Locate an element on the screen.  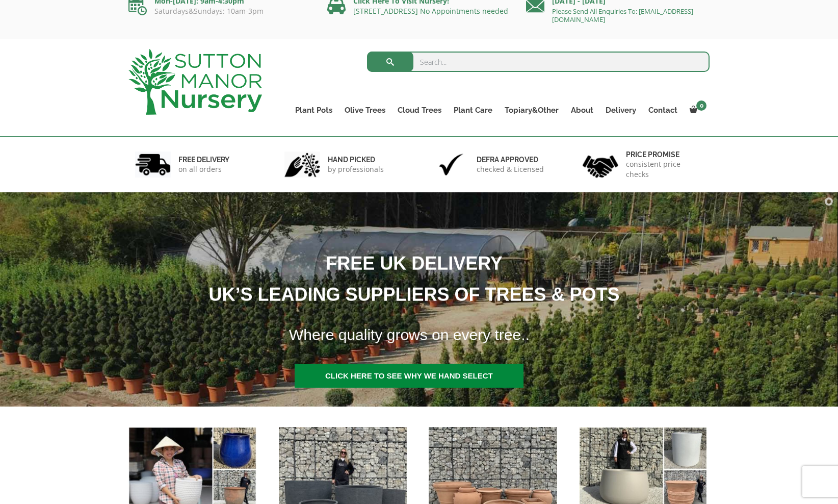
img: logo is located at coordinates (195, 82).